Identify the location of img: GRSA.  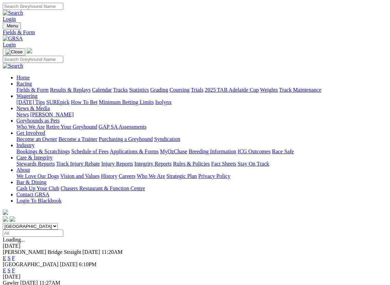
(13, 39).